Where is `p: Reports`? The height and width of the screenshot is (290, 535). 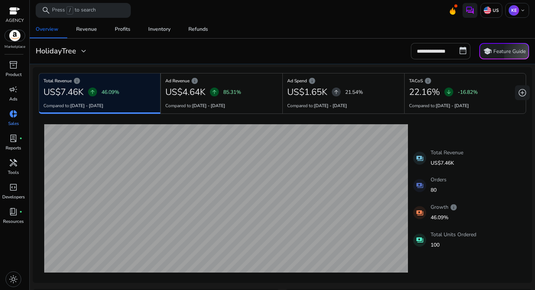 p: Reports is located at coordinates (13, 148).